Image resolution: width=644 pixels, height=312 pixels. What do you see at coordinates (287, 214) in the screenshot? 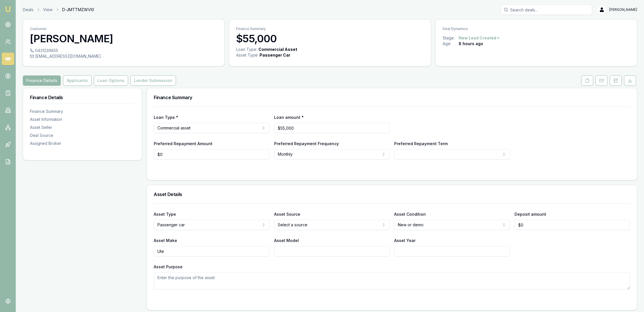
I see `label: Asset Source` at bounding box center [287, 214].